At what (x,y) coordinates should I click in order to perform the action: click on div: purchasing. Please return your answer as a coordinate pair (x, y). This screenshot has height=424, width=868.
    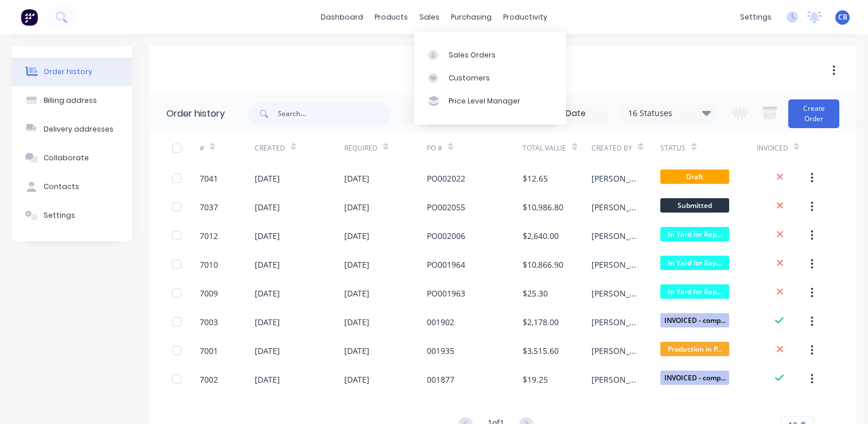
    Looking at the image, I should click on (471, 17).